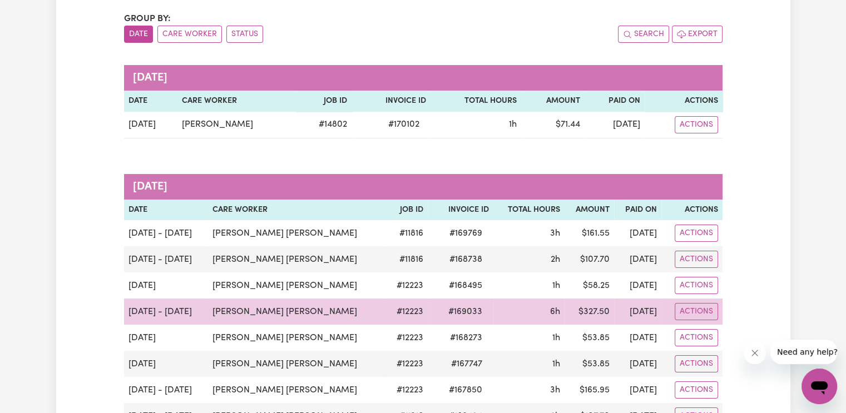 Image resolution: width=846 pixels, height=413 pixels. What do you see at coordinates (590, 233) in the screenshot?
I see `td: $ 161.55` at bounding box center [590, 233].